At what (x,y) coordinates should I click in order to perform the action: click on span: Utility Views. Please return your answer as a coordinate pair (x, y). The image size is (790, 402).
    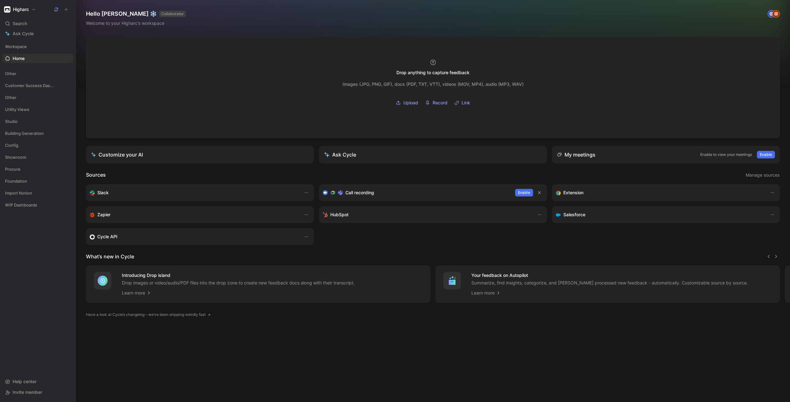
    Looking at the image, I should click on (17, 110).